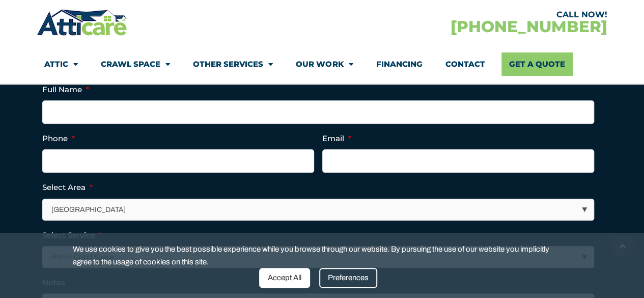 This screenshot has width=644, height=298. I want to click on a: Our Work, so click(324, 64).